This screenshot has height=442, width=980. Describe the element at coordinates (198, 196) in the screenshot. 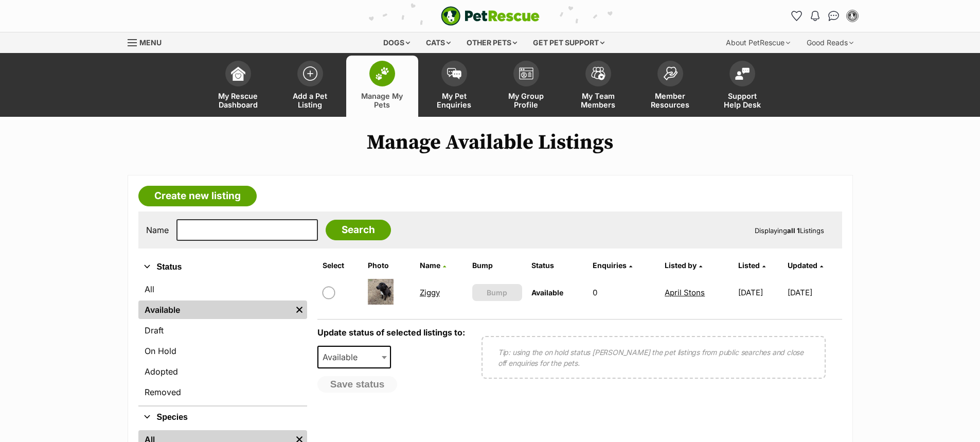

I see `a: Create new listing` at that location.